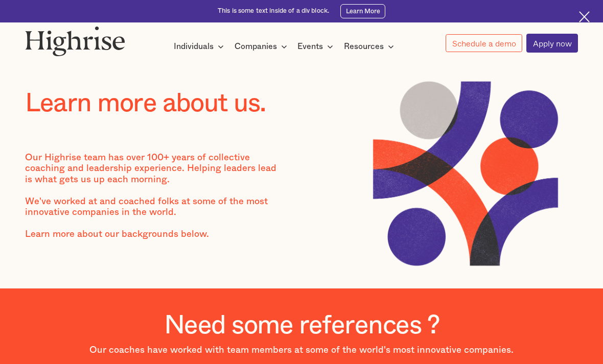 Image resolution: width=603 pixels, height=364 pixels. I want to click on a: Learn More, so click(363, 11).